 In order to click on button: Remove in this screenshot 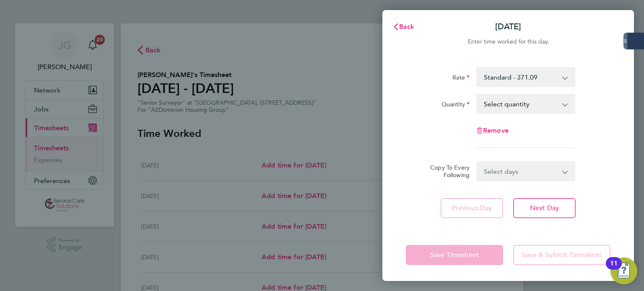, I will do `click(492, 131)`.